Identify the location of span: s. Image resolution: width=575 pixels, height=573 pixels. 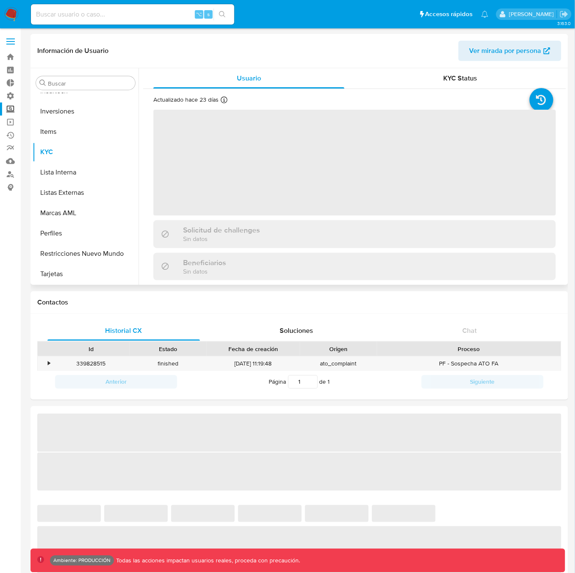
(208, 14).